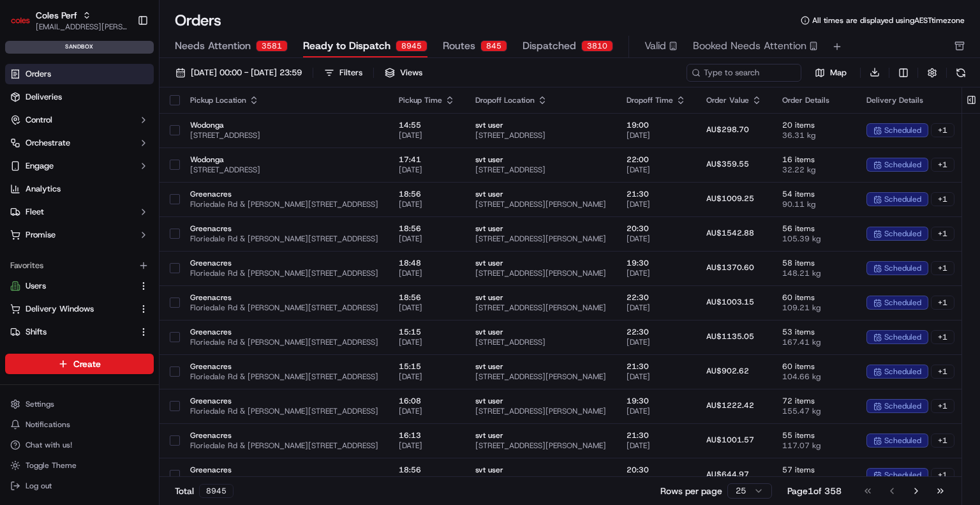 This screenshot has height=505, width=980. I want to click on div: Total, so click(204, 491).